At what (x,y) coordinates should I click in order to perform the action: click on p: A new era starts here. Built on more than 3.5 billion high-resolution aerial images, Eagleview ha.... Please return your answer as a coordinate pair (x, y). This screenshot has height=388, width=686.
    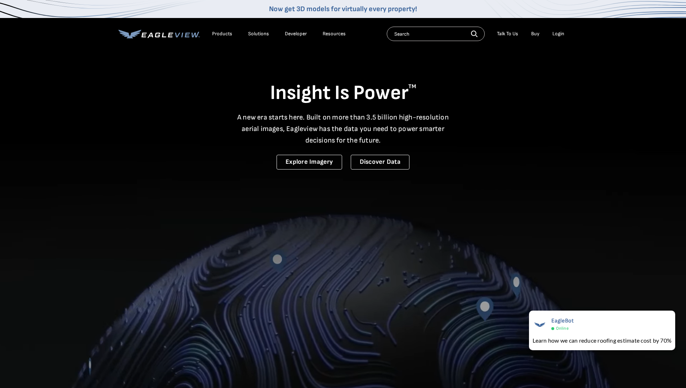
    Looking at the image, I should click on (343, 129).